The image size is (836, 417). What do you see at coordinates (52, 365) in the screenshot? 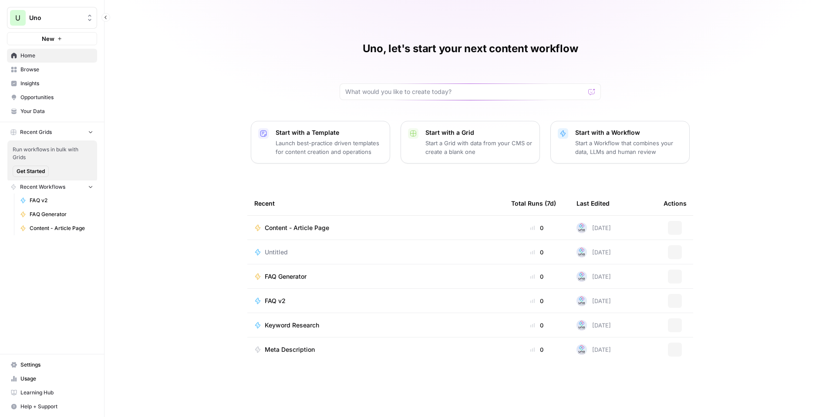
I see `a: Settings` at bounding box center [52, 365].